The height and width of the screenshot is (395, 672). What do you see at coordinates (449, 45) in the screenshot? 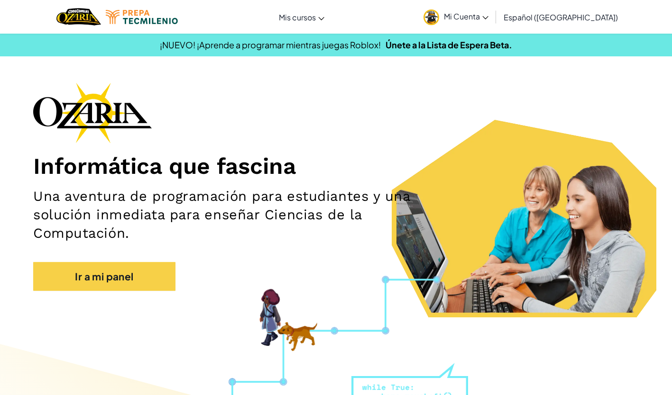
I see `a: Únete a la Lista de Espera Beta.` at bounding box center [449, 45].